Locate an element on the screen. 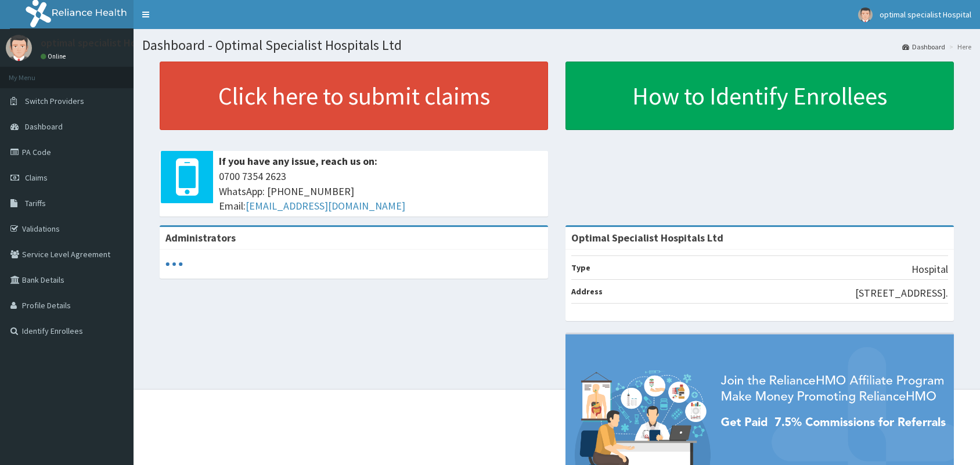 The height and width of the screenshot is (465, 980). span: Claims is located at coordinates (36, 178).